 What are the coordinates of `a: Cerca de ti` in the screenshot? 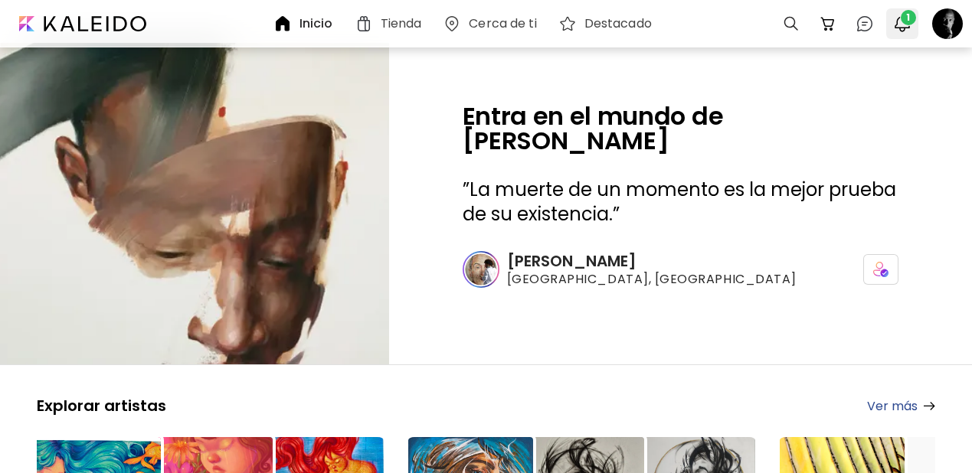 It's located at (493, 24).